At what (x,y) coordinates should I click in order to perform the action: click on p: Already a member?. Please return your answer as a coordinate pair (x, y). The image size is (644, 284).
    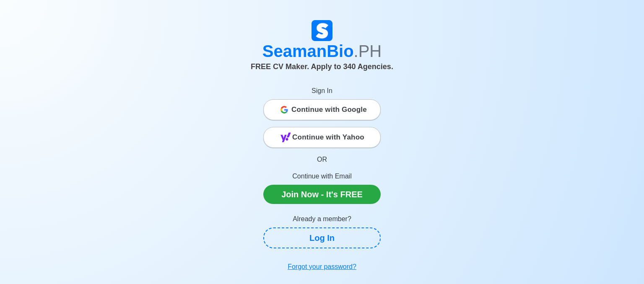
    Looking at the image, I should click on (322, 219).